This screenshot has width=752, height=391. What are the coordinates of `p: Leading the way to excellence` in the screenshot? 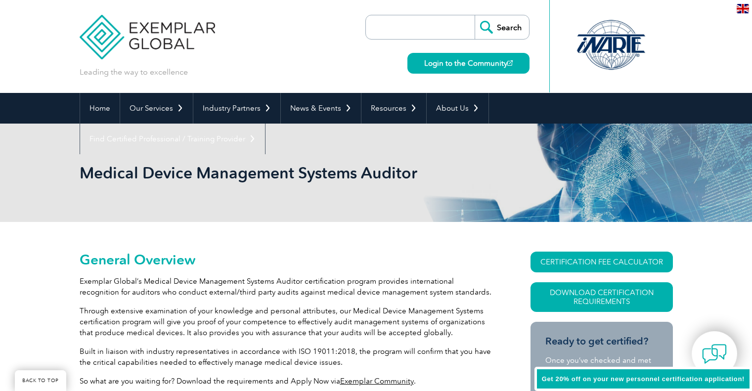 It's located at (134, 72).